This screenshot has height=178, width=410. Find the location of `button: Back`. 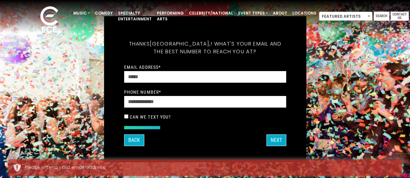

button: Back is located at coordinates (134, 141).